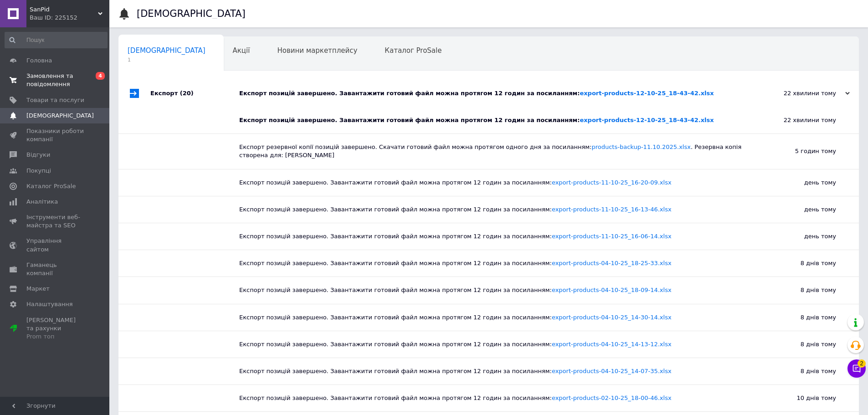 Image resolution: width=868 pixels, height=415 pixels. I want to click on button: Чат з покупцем2, so click(857, 369).